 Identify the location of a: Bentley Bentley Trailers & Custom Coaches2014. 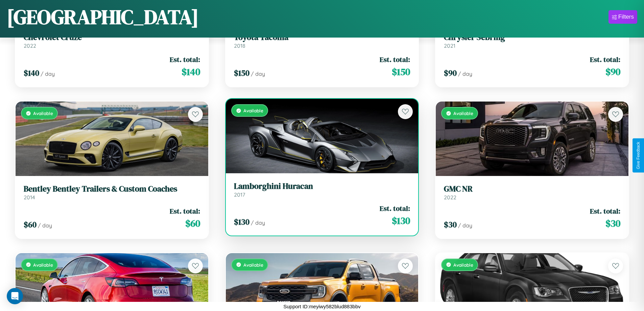
(112, 192).